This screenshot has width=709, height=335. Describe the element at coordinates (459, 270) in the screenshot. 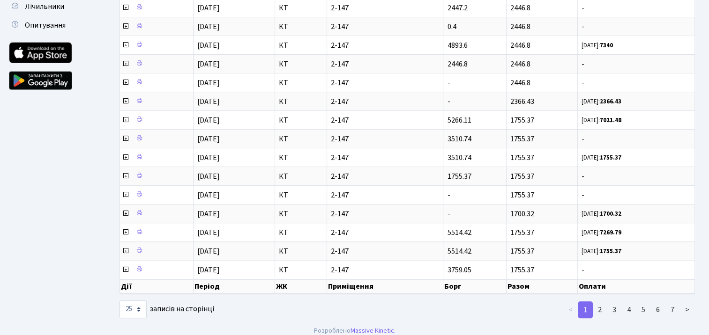

I see `span: 3759.05` at that location.